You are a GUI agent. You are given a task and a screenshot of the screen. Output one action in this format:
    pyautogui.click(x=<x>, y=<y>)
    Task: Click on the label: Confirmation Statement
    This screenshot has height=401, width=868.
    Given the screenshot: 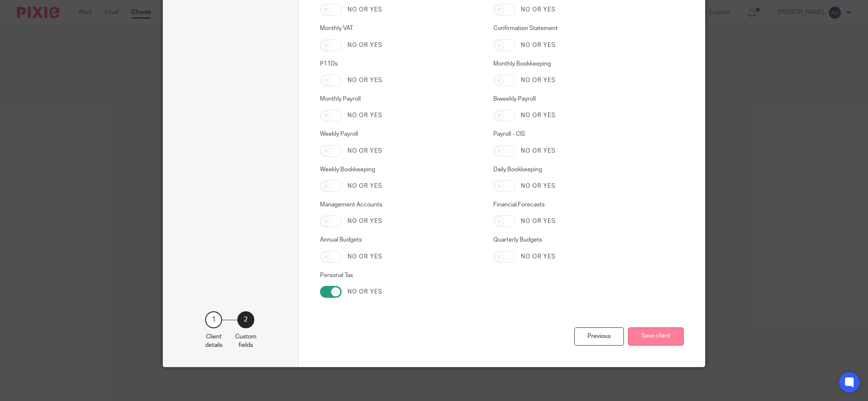 What is the action you would take?
    pyautogui.click(x=573, y=28)
    